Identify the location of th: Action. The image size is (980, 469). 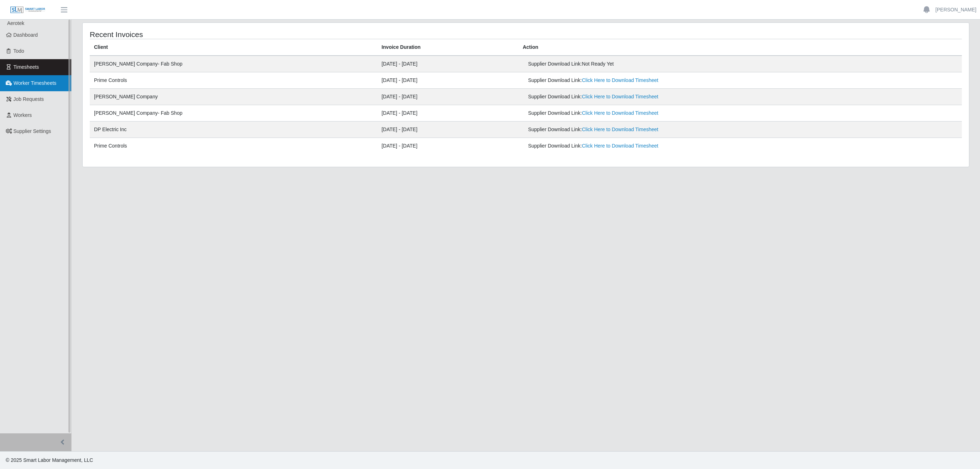
(740, 48).